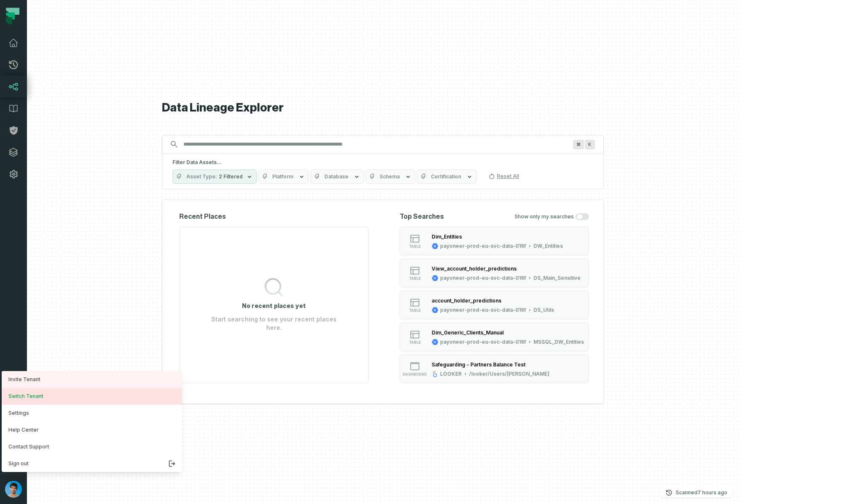  I want to click on h1: Data Lineage Explorer, so click(383, 108).